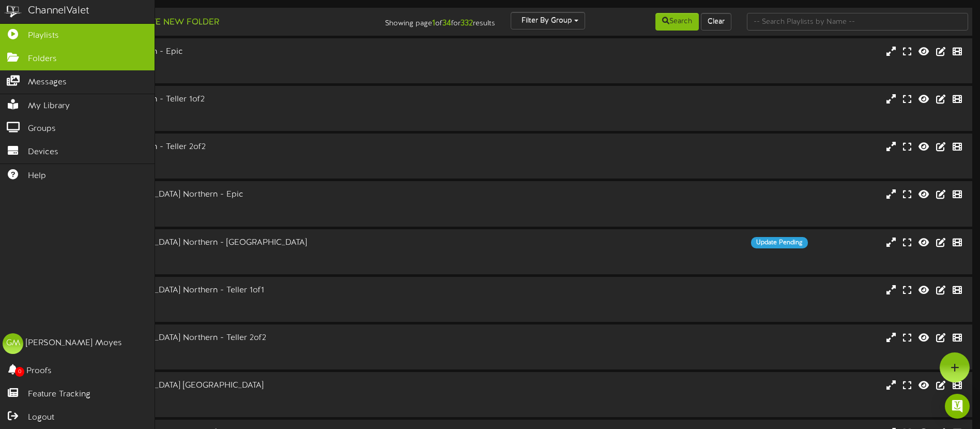  I want to click on span: Help, so click(37, 176).